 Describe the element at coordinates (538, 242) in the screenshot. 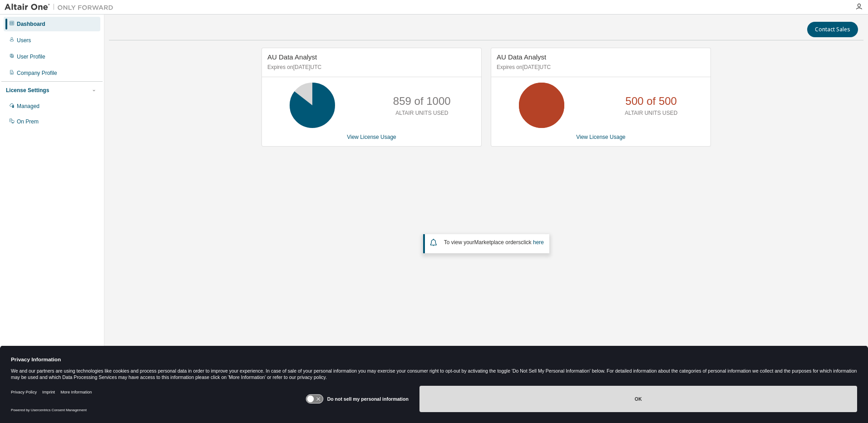

I see `a: here` at that location.